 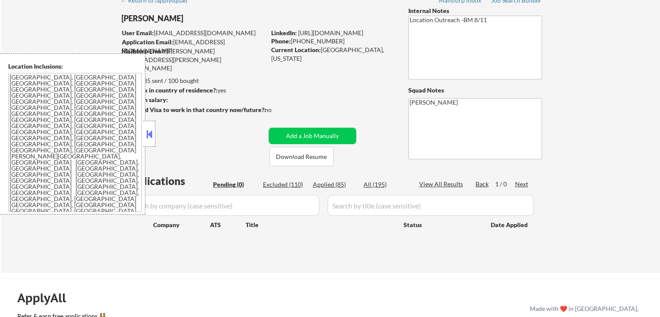 I want to click on input: Search by title (case sensitive), so click(x=431, y=205).